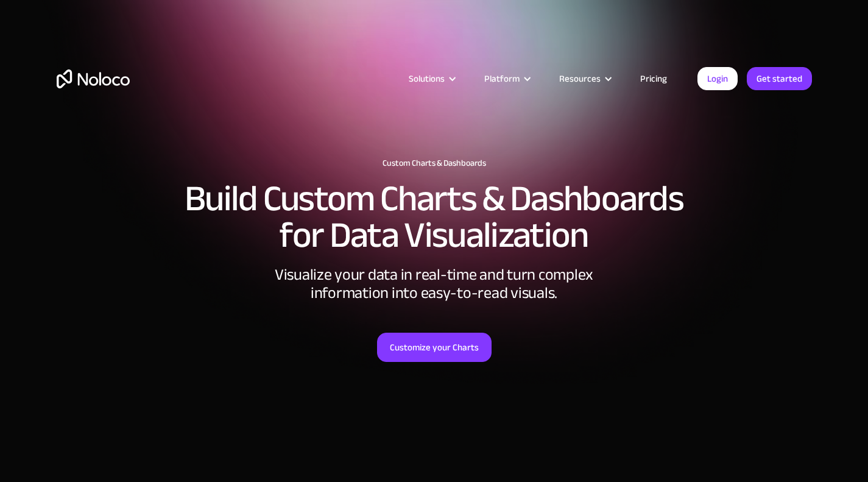  What do you see at coordinates (434, 284) in the screenshot?
I see `div: Visualize your data in real-time and turn complex information into easy-to-read visuals.` at bounding box center [434, 284].